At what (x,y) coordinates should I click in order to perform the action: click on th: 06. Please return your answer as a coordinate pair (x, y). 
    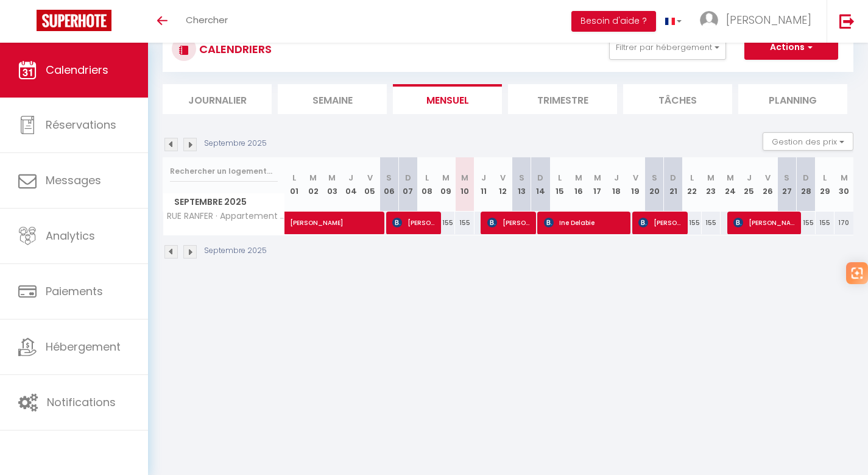
    Looking at the image, I should click on (388, 184).